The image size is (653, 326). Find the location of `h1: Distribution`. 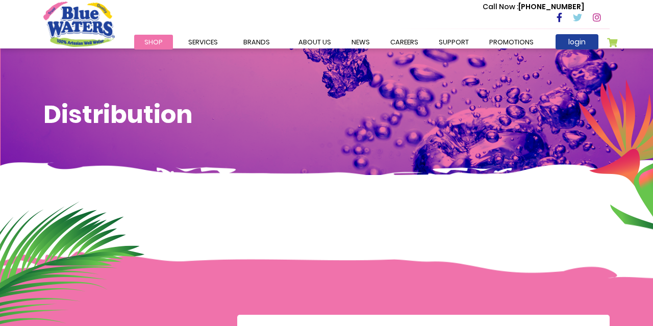

h1: Distribution is located at coordinates (326, 115).